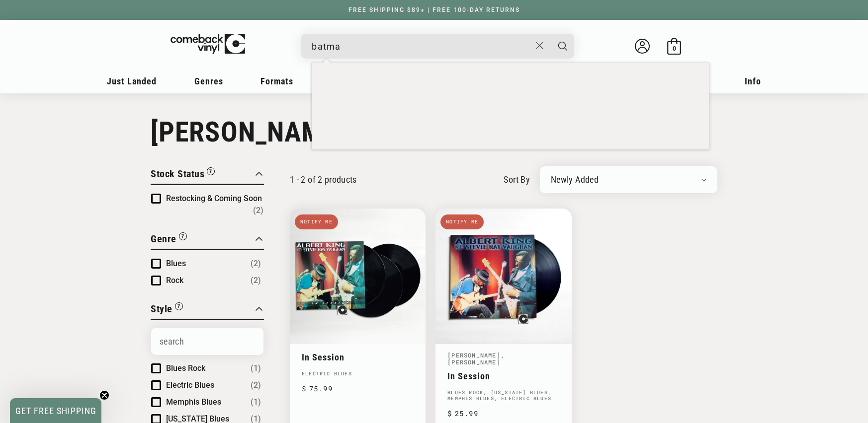  Describe the element at coordinates (753, 81) in the screenshot. I see `span: Info` at that location.